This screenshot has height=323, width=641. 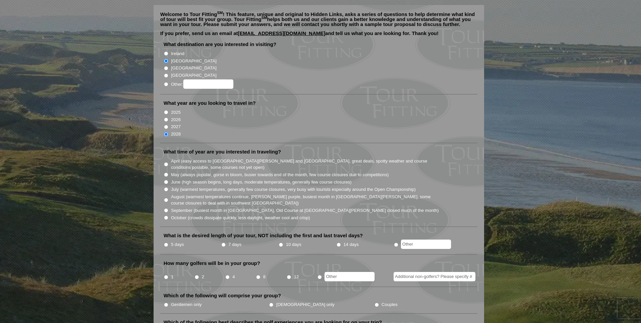 What do you see at coordinates (186, 305) in the screenshot?
I see `label: Gentlemen only` at bounding box center [186, 305].